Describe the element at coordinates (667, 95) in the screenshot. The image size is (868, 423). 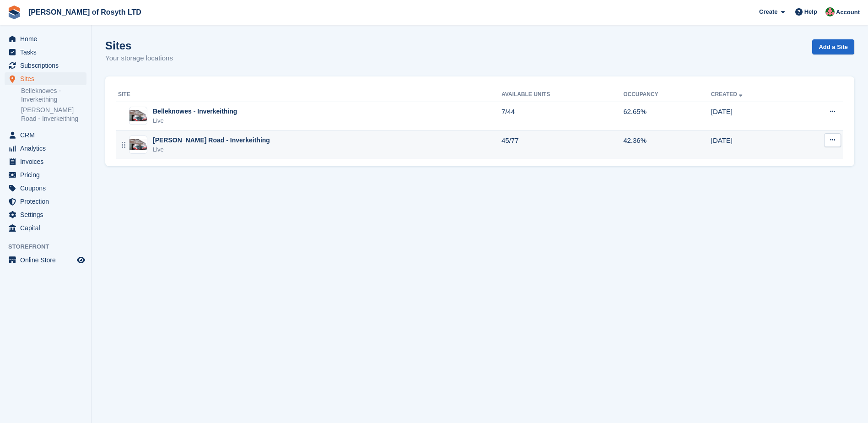
I see `th: Occupancy` at that location.